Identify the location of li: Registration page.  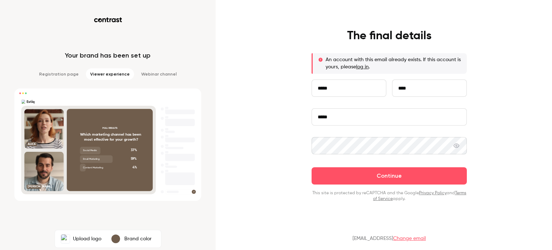
(59, 74).